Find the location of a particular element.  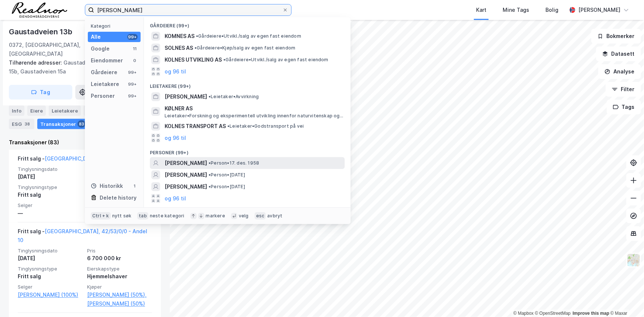

a: Mapbox is located at coordinates (523, 313).